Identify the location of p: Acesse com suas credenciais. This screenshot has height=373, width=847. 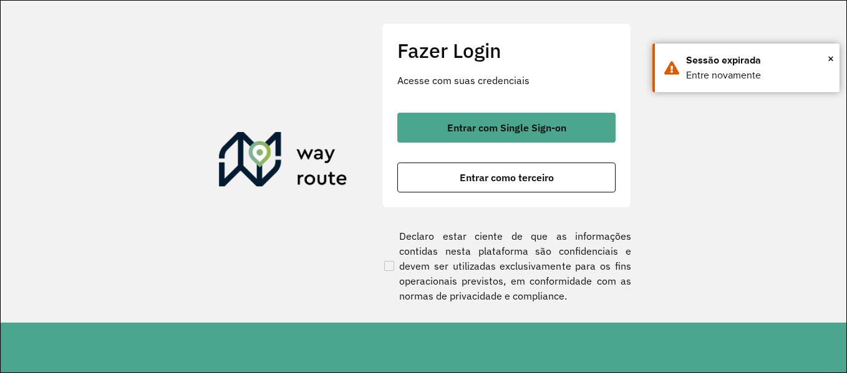
(506, 80).